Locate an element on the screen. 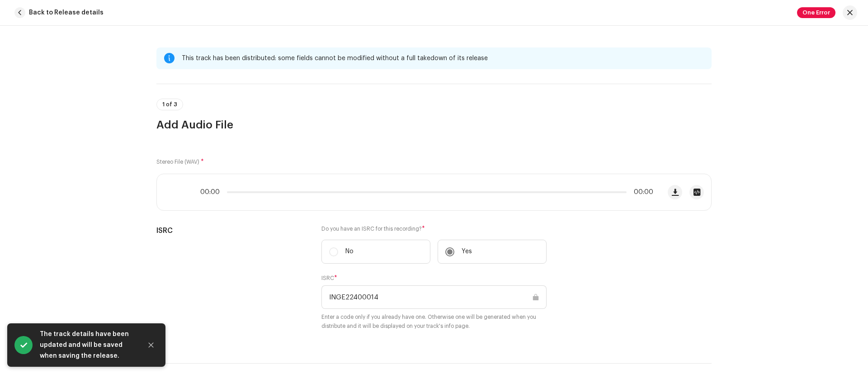  div: This track has been distributed: some fields cannot be modified without a full takedown of its re... is located at coordinates (443, 59).